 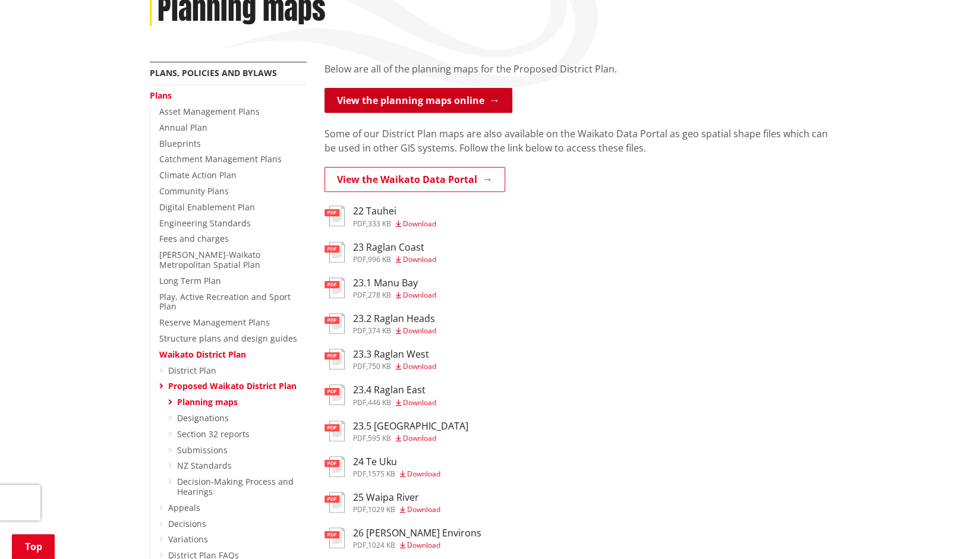 What do you see at coordinates (382, 467) in the screenshot?
I see `a: 24 Te Uku pdf,1575 KB Download` at bounding box center [382, 467].